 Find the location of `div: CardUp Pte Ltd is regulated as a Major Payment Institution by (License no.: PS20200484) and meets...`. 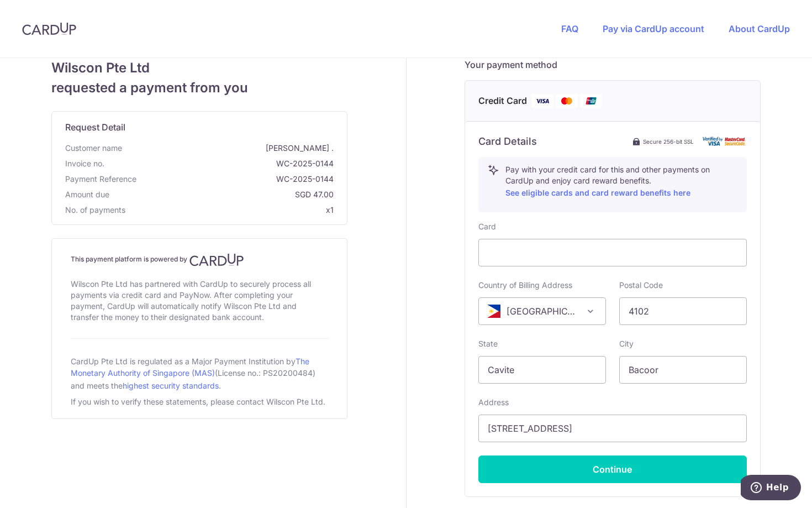

div: CardUp Pte Ltd is regulated as a Major Payment Institution by (License no.: PS20200484) and meets... is located at coordinates (199, 374).